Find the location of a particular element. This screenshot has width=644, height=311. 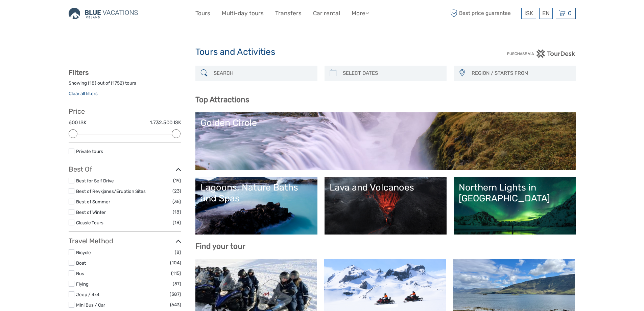

h3: Best Of is located at coordinates (125, 169).